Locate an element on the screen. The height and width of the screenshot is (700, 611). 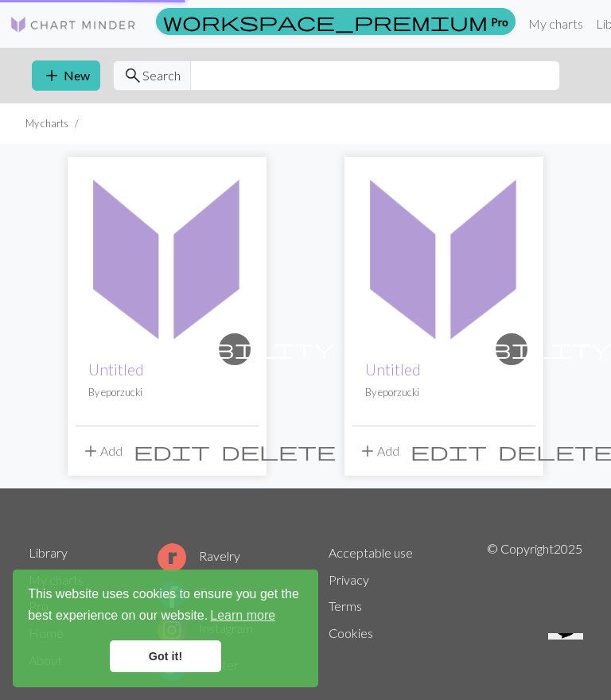
a: My charts is located at coordinates (555, 24).